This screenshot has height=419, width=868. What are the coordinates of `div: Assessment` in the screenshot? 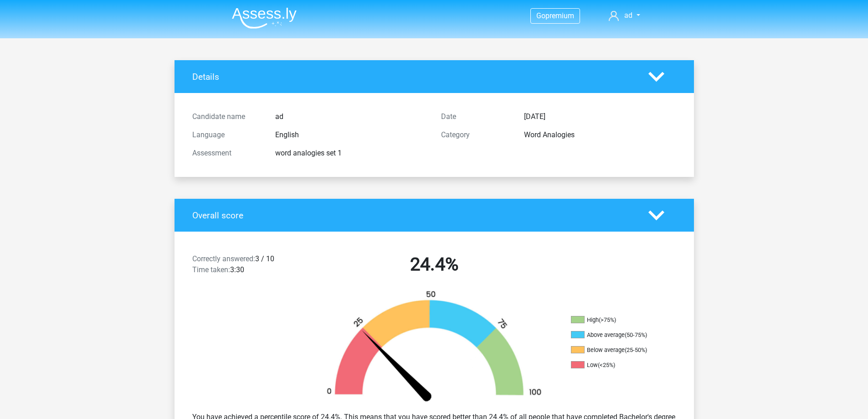 It's located at (227, 153).